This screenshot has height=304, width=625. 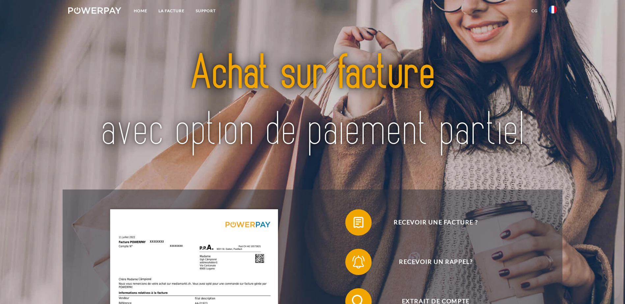 I want to click on span: Recevoir un rappel?, so click(x=436, y=262).